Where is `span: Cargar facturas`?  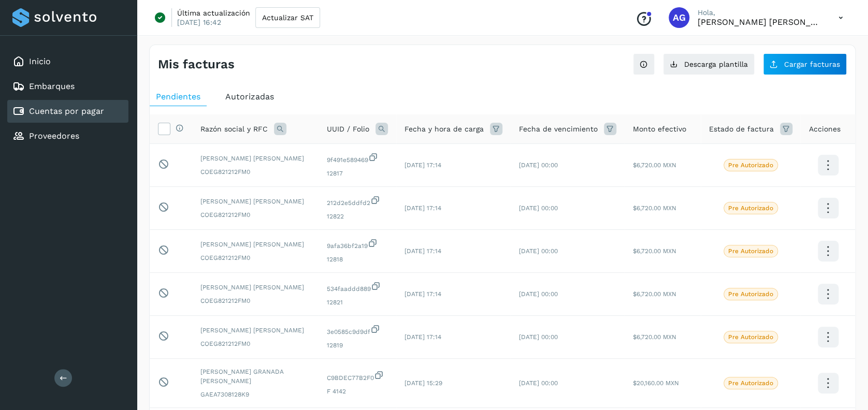
span: Cargar facturas is located at coordinates (812, 64).